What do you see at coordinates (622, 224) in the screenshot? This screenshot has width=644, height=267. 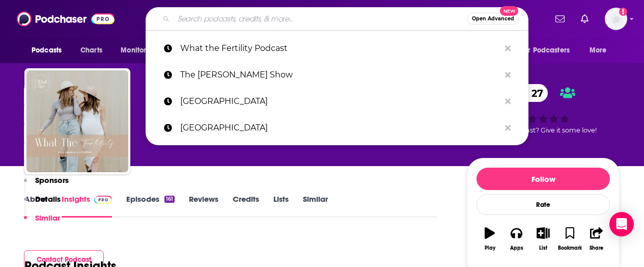 I see `div: Open Intercom Messenger` at bounding box center [622, 224].